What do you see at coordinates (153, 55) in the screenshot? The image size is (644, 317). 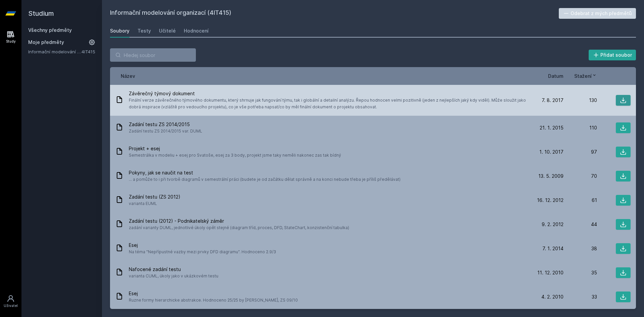 I see `input: Hledej soubor` at bounding box center [153, 55].